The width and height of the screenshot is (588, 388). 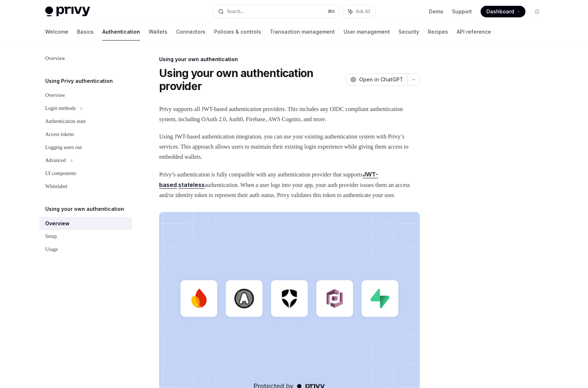 I want to click on a: Policies & controls, so click(x=237, y=32).